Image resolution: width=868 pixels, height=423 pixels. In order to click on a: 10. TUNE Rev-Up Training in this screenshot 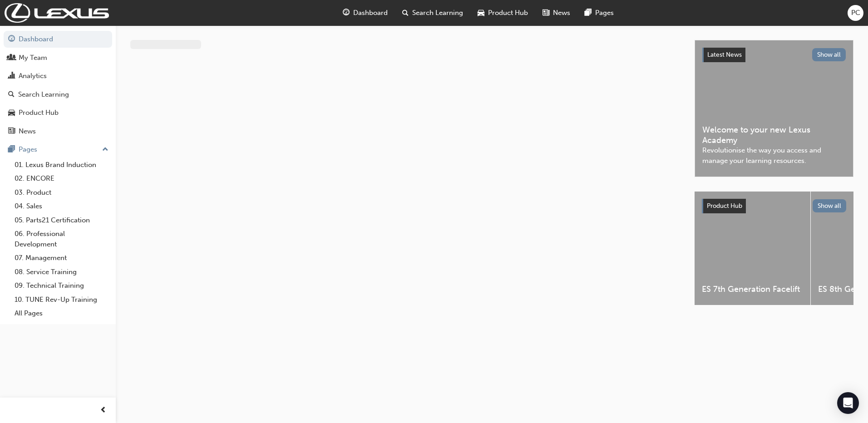, I will do `click(61, 299)`.